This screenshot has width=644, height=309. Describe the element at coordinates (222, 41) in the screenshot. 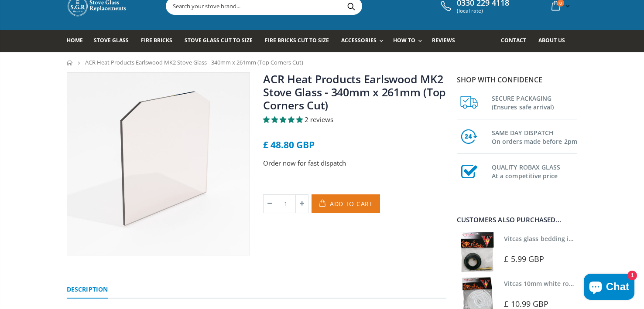

I see `a: Stove Glass Cut To Size` at that location.